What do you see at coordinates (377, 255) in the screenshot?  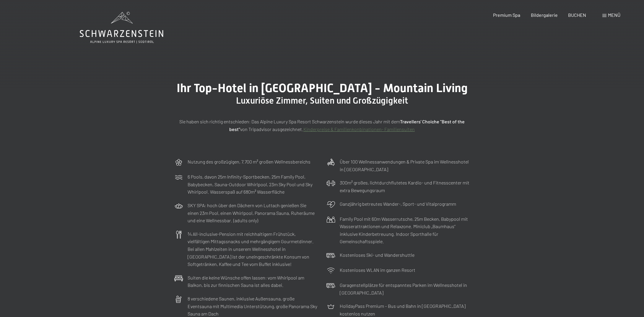 I see `p: Kostenloses Ski- und Wandershuttle` at bounding box center [377, 255].